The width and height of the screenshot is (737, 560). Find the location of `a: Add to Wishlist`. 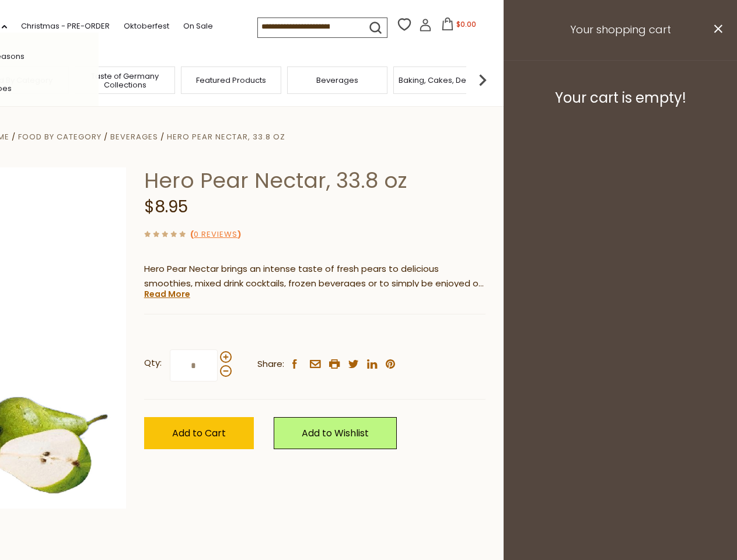

a: Add to Wishlist is located at coordinates (335, 433).